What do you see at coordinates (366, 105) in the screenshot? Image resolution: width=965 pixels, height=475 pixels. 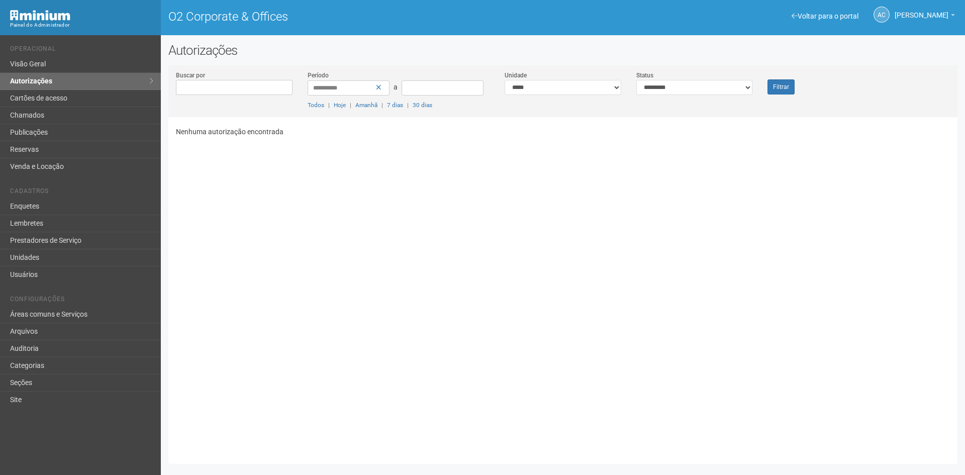 I see `a: Amanhã` at bounding box center [366, 105].